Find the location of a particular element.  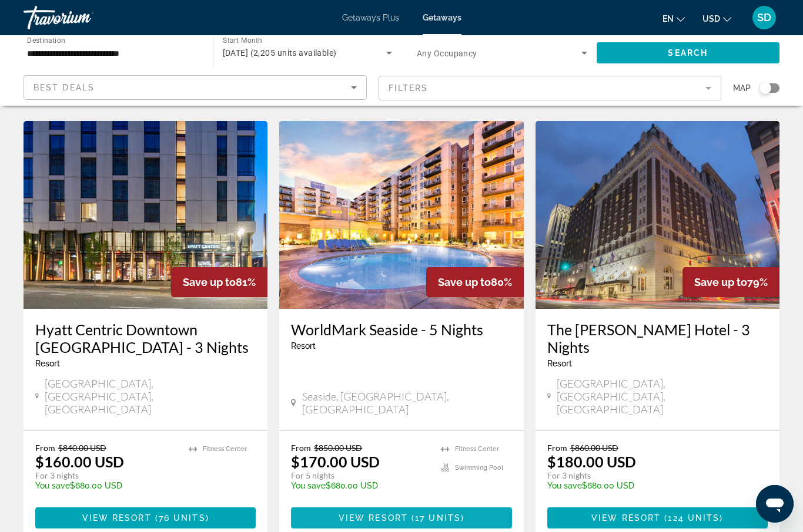

a: View Resort(124 units) is located at coordinates (657, 518).